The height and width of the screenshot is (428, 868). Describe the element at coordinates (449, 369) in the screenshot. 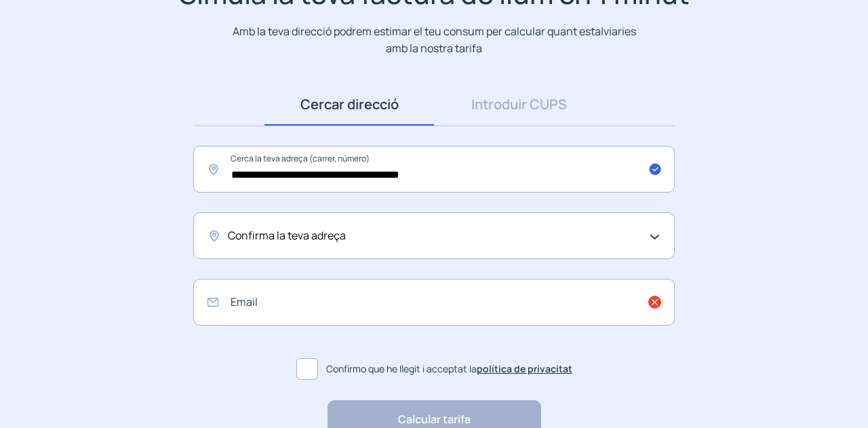

I see `span: Confirmo que he llegit i acceptat la` at that location.